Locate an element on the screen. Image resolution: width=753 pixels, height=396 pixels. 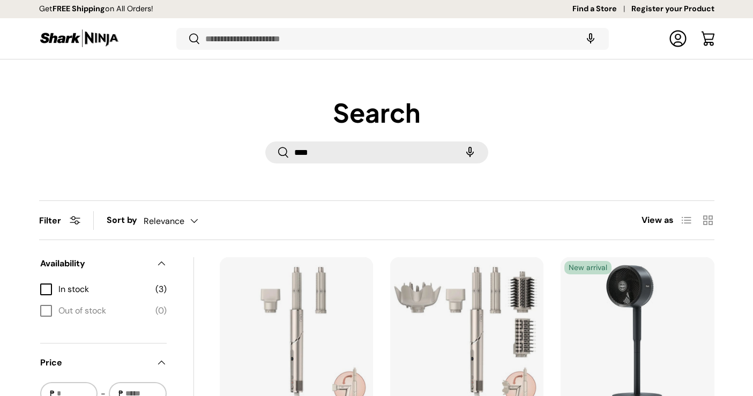
a: Shark Ninja Philippines is located at coordinates (79, 38).